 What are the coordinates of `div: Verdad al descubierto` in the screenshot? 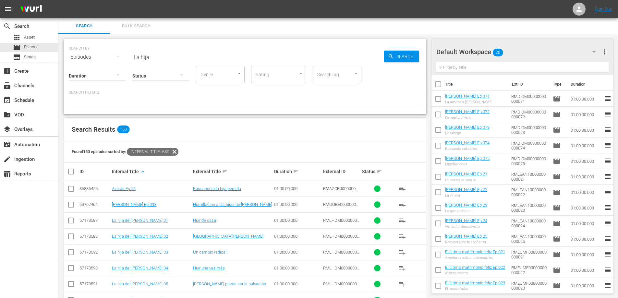 It's located at (467, 227).